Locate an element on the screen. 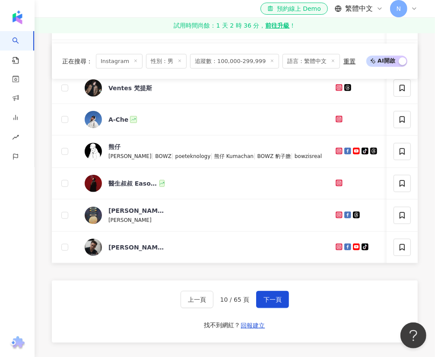  span: Instagram is located at coordinates (119, 61).